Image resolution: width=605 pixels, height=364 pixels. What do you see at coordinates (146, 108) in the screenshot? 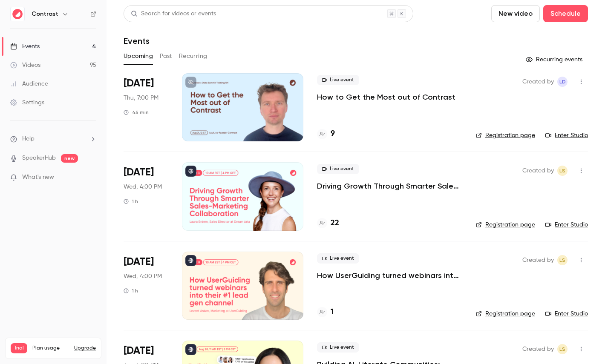
I see `div: Aug 21 Thu, 12:00 PM (America/Chicago)` at bounding box center [146, 108].